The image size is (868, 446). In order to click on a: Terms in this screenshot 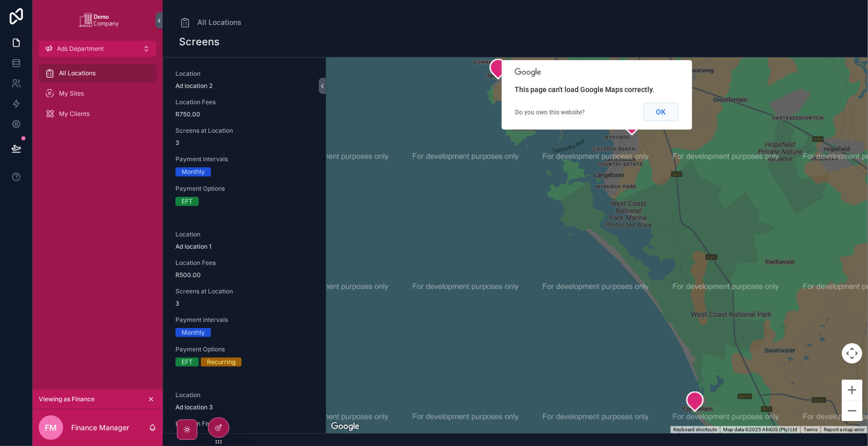, I will do `click(811, 430)`.